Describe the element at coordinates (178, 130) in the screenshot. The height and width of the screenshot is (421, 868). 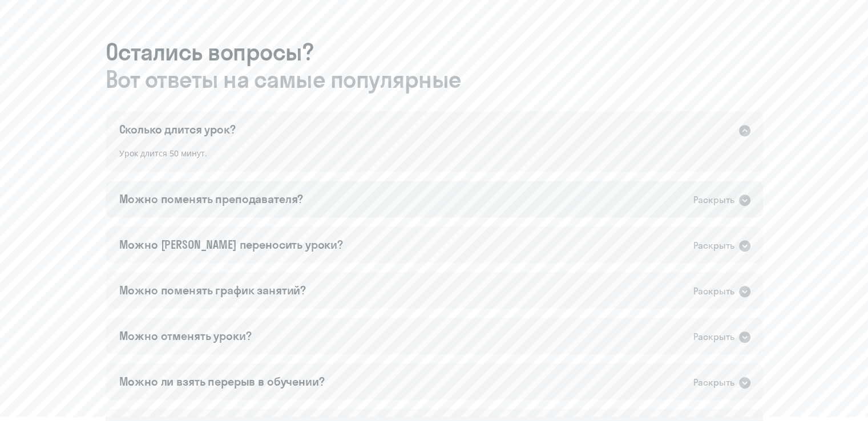
I see `div: Сколько длится урок?` at that location.